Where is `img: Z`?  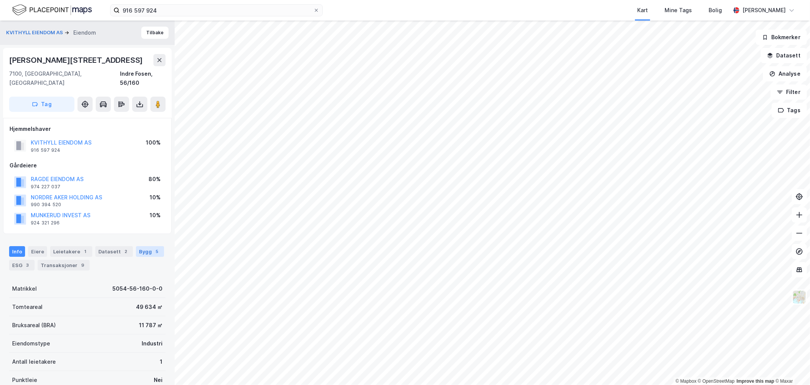
img: Z is located at coordinates (800, 297).